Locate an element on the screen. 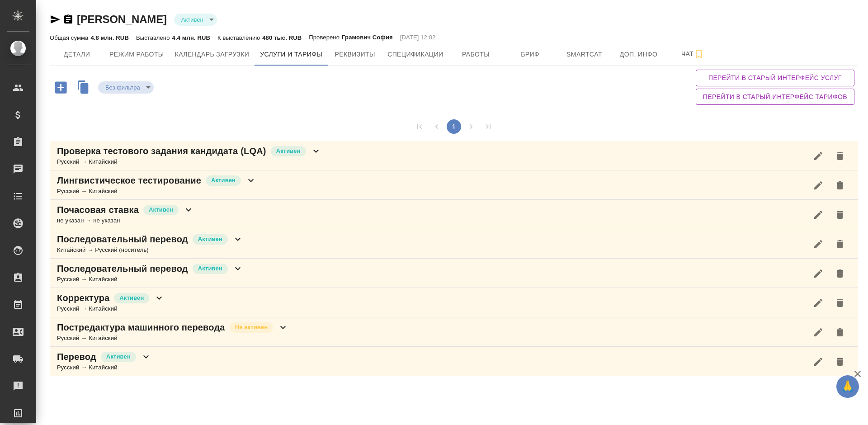 The image size is (868, 425). nav: pagination navigation is located at coordinates (454, 126).